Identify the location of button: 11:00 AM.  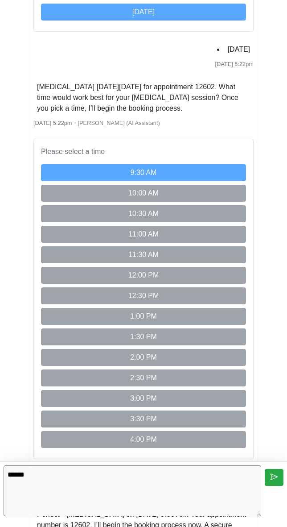
(144, 234).